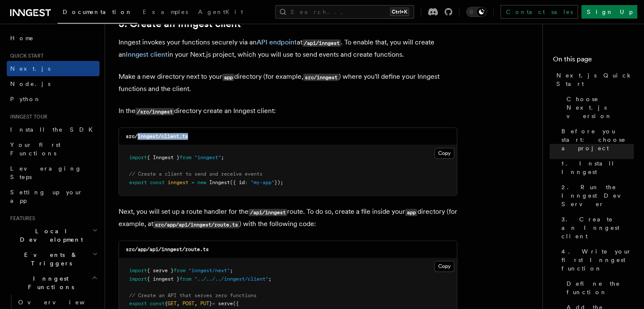 The width and height of the screenshot is (644, 309). Describe the element at coordinates (46, 196) in the screenshot. I see `span: Setting up your app` at that location.